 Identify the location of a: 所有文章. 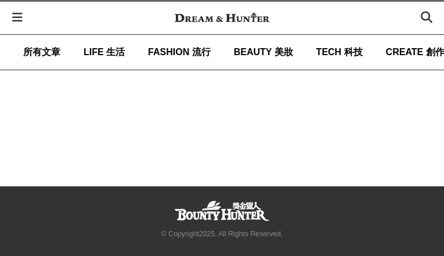
(42, 52).